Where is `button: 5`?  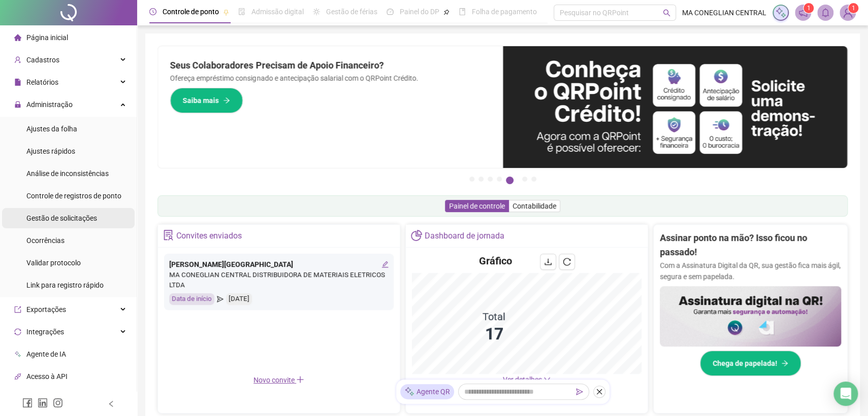 button: 5 is located at coordinates (509, 180).